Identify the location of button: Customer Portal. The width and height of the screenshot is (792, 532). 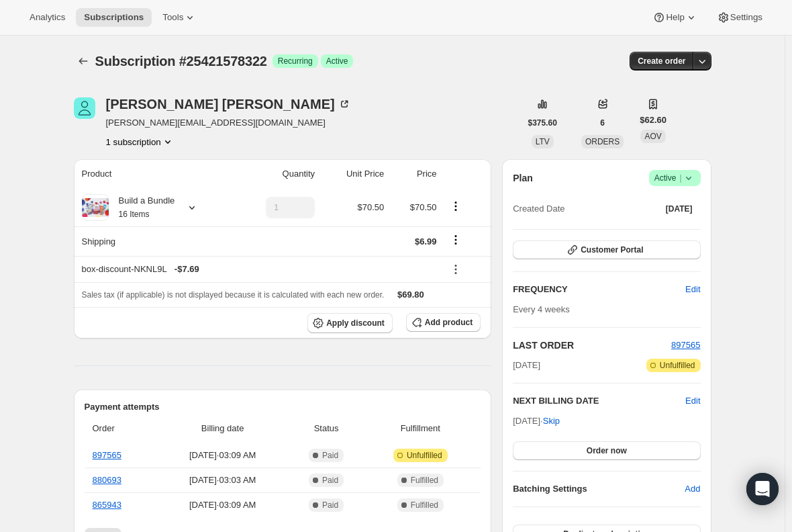
(606, 249).